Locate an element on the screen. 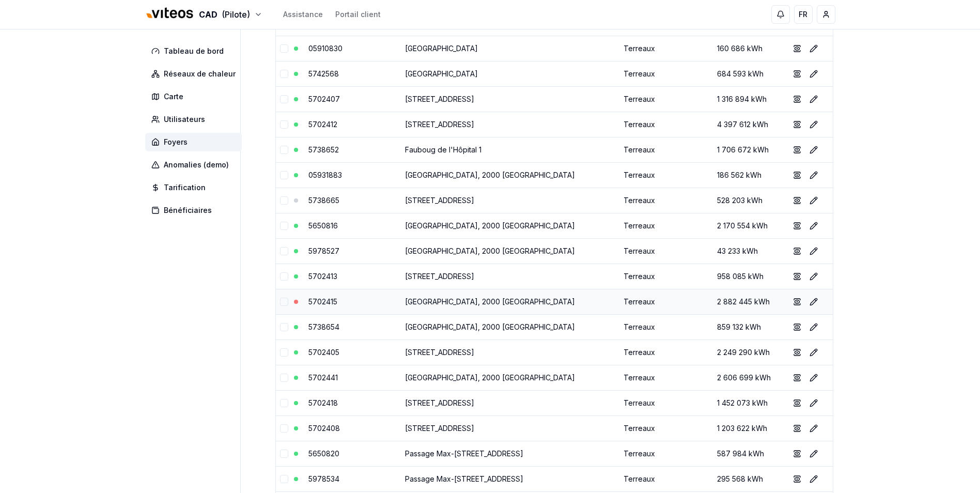 The image size is (980, 493). a: Assistance is located at coordinates (303, 15).